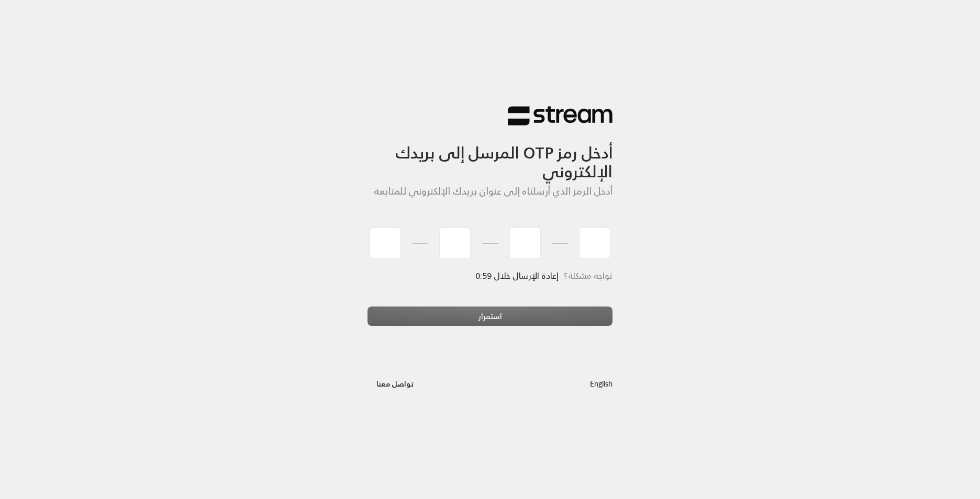  What do you see at coordinates (490, 192) in the screenshot?
I see `h5: أدخل الرمز الذي أرسلناه إلى عنوان بريدك الإلكتروني للمتابعة` at bounding box center [490, 192].